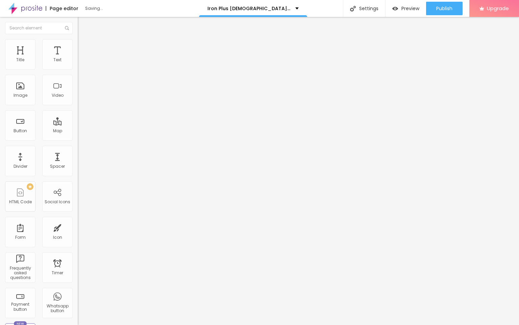 The width and height of the screenshot is (519, 325). Describe the element at coordinates (39, 28) in the screenshot. I see `input: Search element` at that location.